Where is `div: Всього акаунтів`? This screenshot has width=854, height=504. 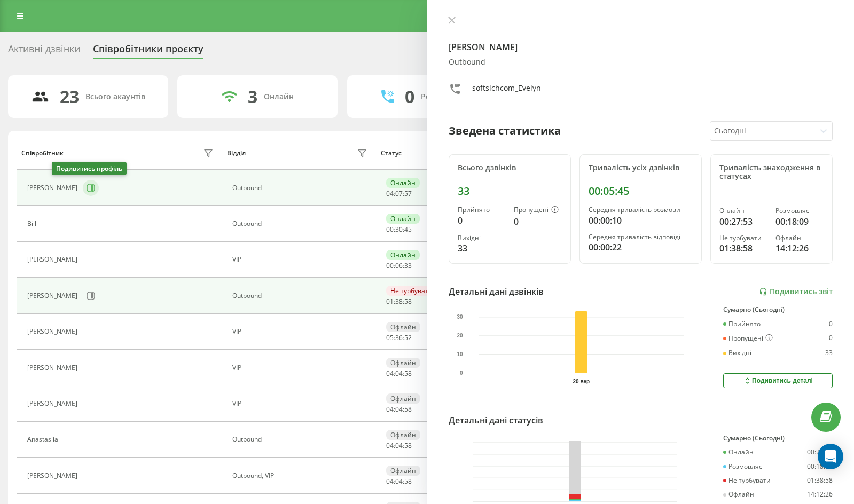 div: Всього акаунтів is located at coordinates (115, 97).